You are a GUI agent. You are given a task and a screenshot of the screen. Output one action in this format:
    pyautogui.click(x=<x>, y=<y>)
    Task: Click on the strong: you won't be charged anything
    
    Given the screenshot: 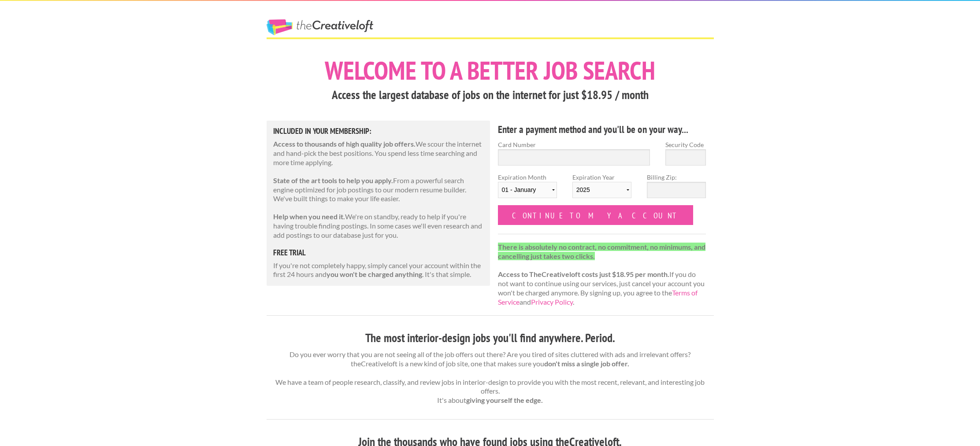 What is the action you would take?
    pyautogui.click(x=374, y=274)
    